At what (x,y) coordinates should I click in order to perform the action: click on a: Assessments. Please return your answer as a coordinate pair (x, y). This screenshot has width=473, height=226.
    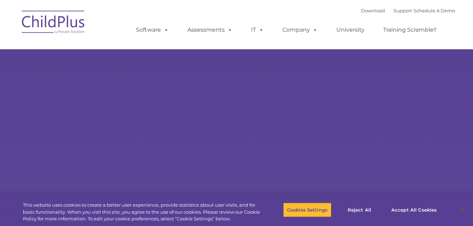
    Looking at the image, I should click on (210, 30).